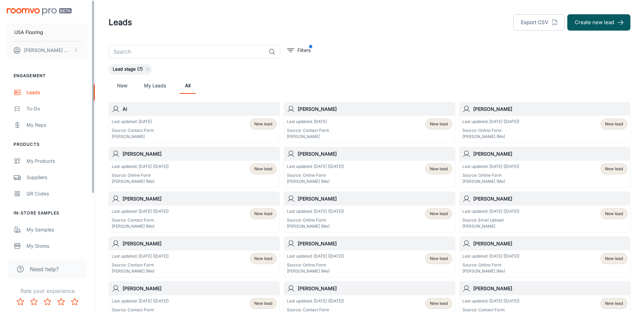 The width and height of the screenshot is (644, 314). What do you see at coordinates (57, 109) in the screenshot?
I see `div: To-do` at bounding box center [57, 109].